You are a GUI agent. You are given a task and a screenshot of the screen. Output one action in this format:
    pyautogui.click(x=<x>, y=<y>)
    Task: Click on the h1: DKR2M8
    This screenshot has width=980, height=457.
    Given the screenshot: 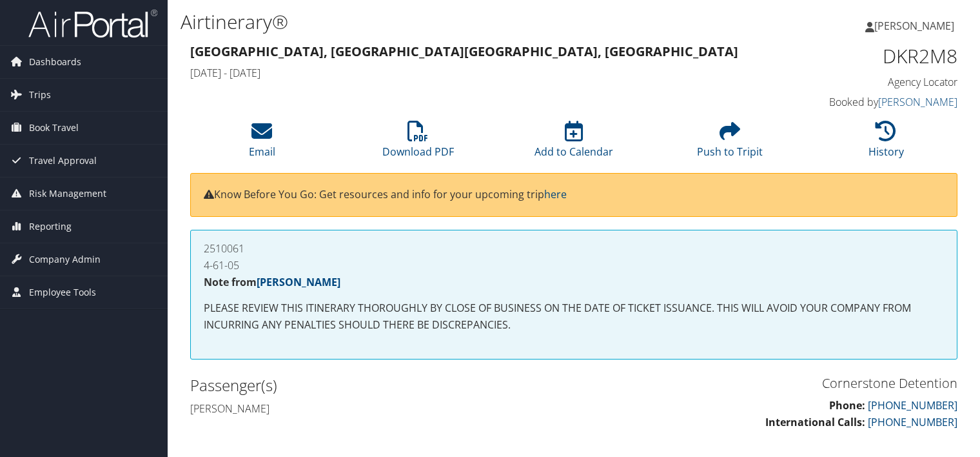 What is the action you would take?
    pyautogui.click(x=868, y=56)
    